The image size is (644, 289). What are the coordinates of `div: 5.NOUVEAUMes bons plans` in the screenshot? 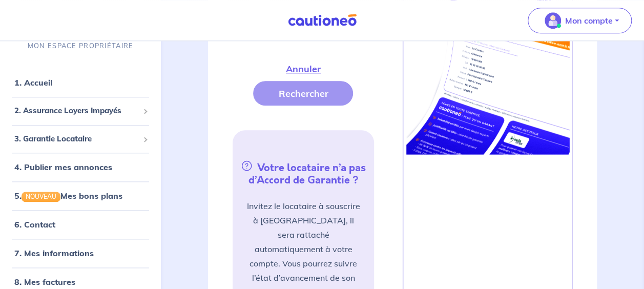 It's located at (80, 196).